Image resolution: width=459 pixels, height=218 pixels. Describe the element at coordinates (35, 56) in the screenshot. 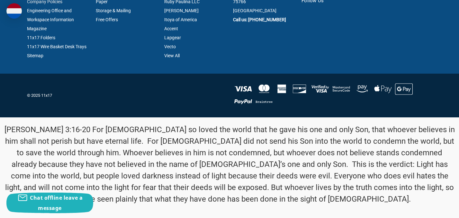

I see `a: Sitemap` at that location.